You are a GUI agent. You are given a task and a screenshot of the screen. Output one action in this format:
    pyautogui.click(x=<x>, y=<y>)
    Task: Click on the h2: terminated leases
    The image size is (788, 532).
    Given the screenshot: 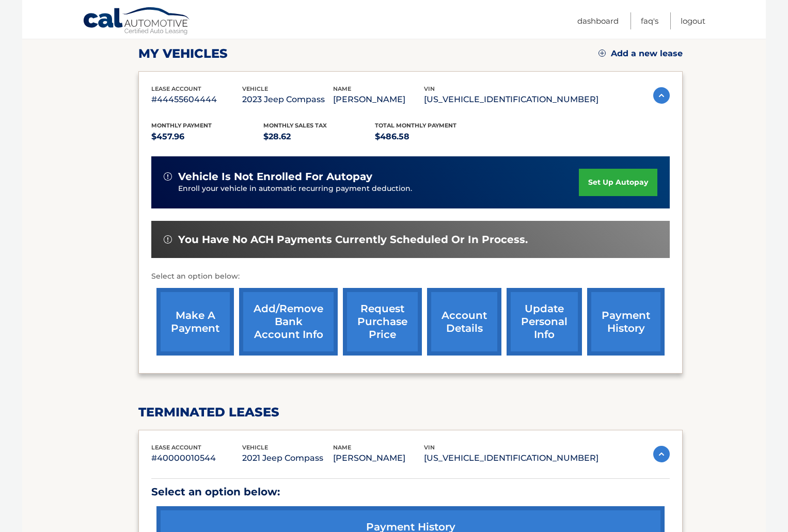 What is the action you would take?
    pyautogui.click(x=410, y=413)
    